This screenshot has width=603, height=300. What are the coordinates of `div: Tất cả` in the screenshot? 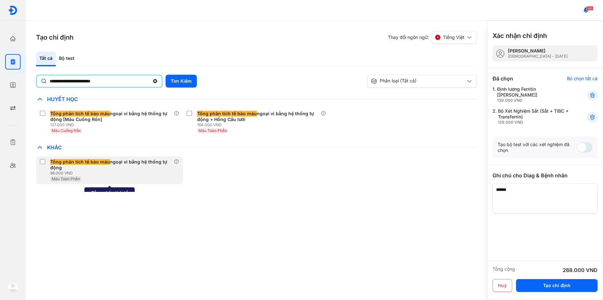 It's located at (46, 59).